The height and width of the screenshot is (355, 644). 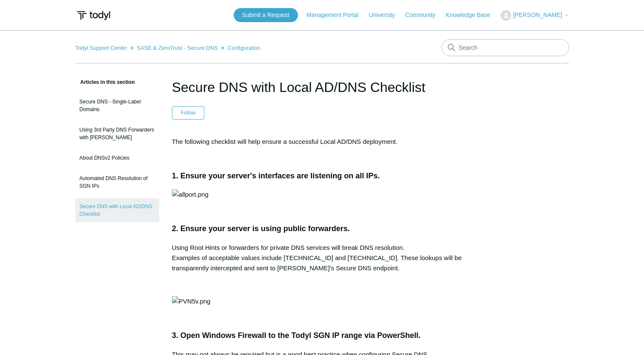 What do you see at coordinates (322, 142) in the screenshot?
I see `p: The following checklist will help ensure a successful Local AD/DNS deployment.` at bounding box center [322, 142].